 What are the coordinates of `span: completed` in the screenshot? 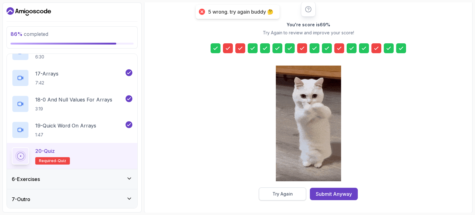 It's located at (29, 34).